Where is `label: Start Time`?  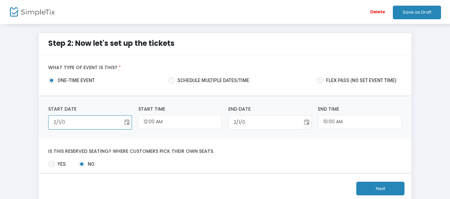 label: Start Time is located at coordinates (180, 109).